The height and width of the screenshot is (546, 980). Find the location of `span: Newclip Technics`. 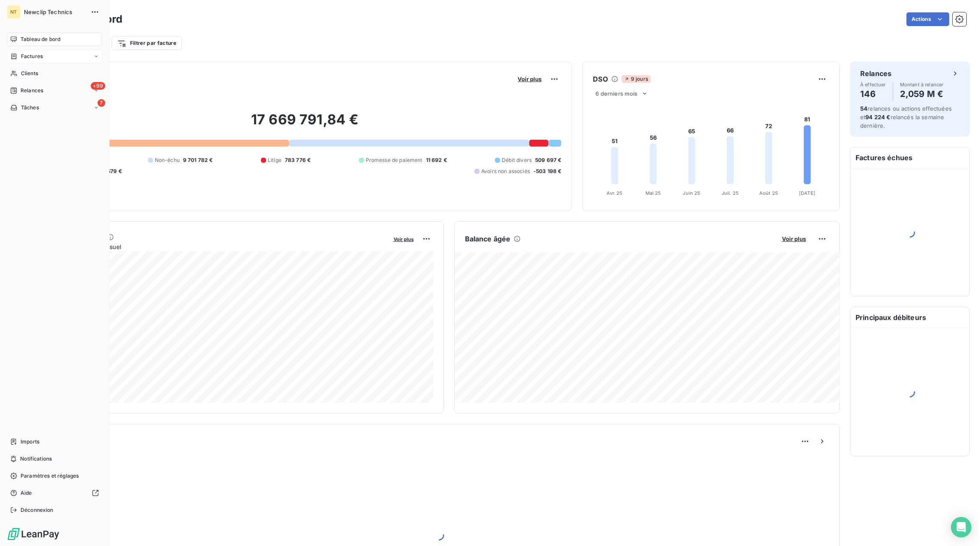

span: Newclip Technics is located at coordinates (55, 12).